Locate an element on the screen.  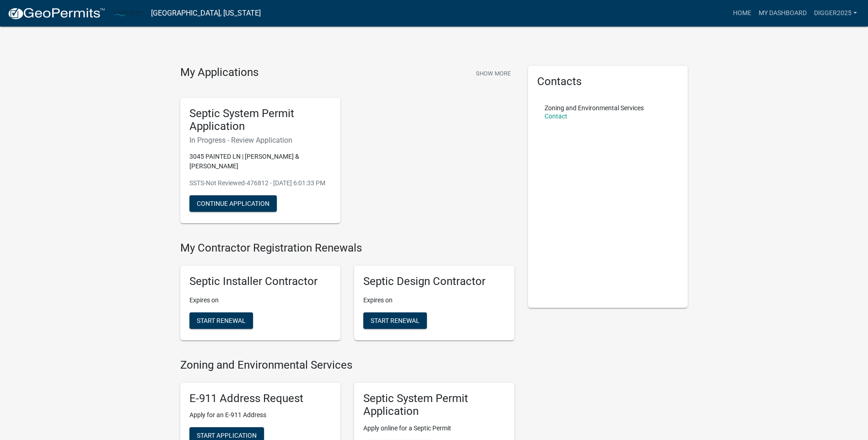
p: Apply online for a Septic Permit is located at coordinates (434, 428).